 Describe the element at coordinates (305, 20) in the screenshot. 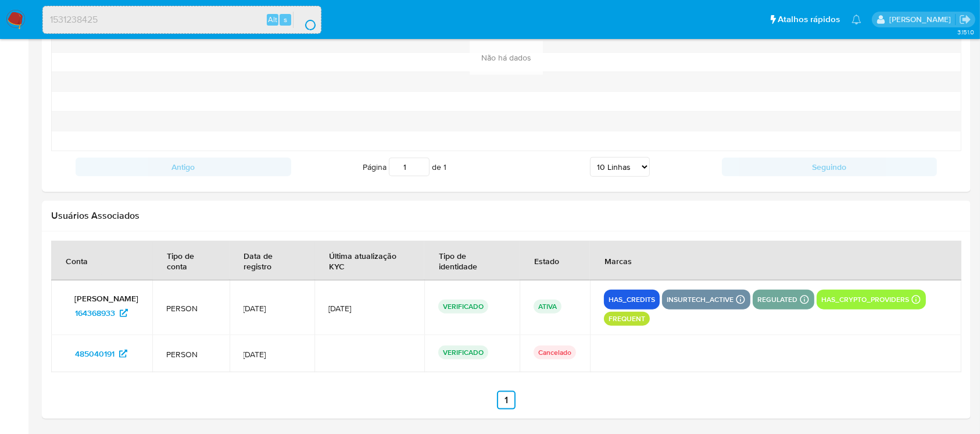

I see `button: search-icon` at that location.